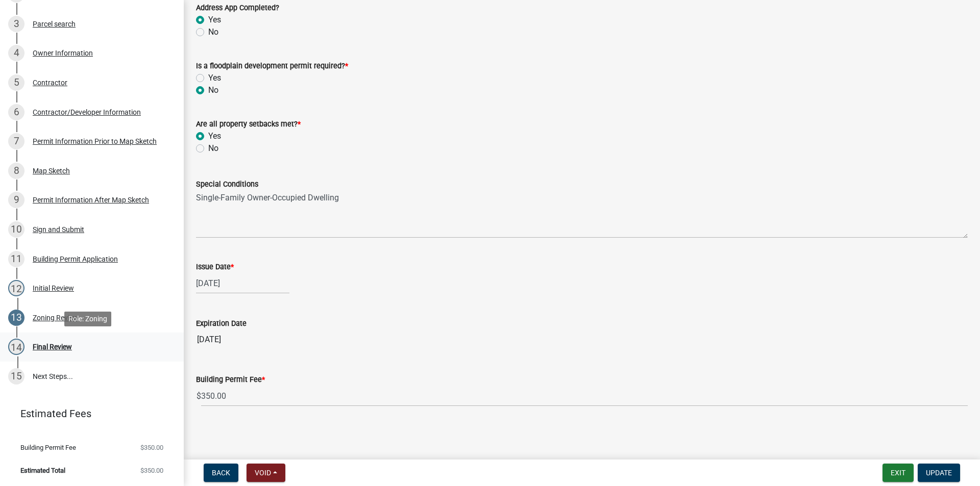 Image resolution: width=980 pixels, height=486 pixels. What do you see at coordinates (221, 324) in the screenshot?
I see `label: Expiration Date` at bounding box center [221, 324].